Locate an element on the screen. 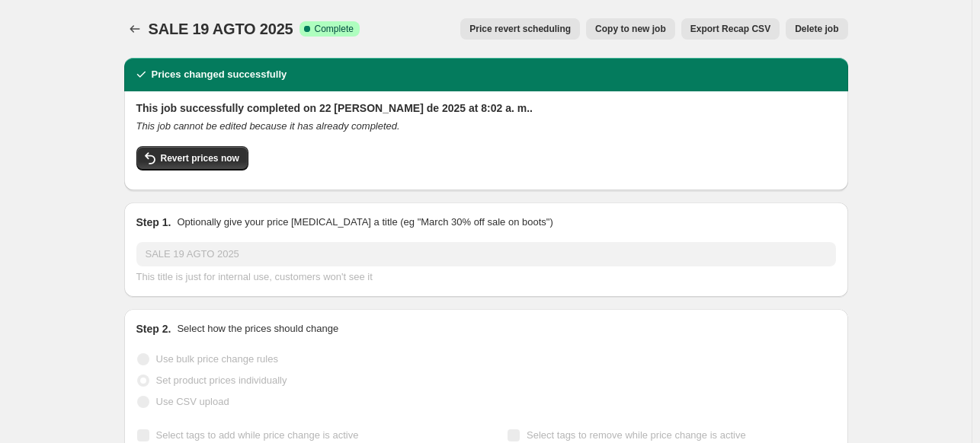 The height and width of the screenshot is (443, 980). span: Select tags to add while price change is active is located at coordinates (258, 435).